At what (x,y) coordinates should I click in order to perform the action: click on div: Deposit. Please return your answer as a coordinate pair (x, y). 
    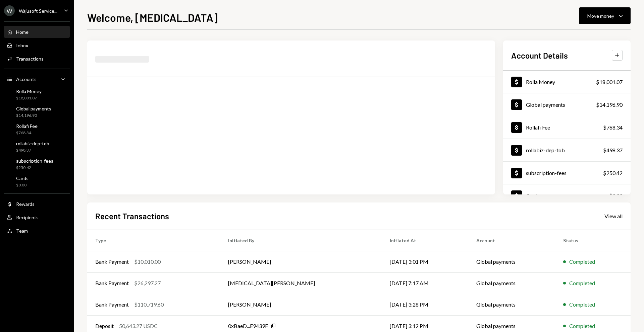
    Looking at the image, I should click on (105, 326).